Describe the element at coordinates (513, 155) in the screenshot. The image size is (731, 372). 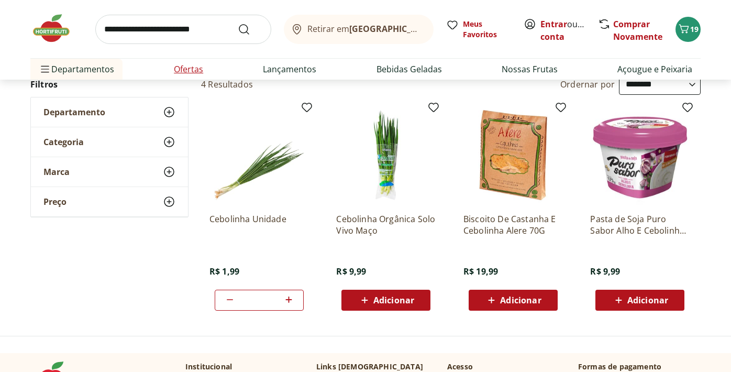
I see `img: Biscoito De Castanha E Cebolinha Alere 70G` at that location.